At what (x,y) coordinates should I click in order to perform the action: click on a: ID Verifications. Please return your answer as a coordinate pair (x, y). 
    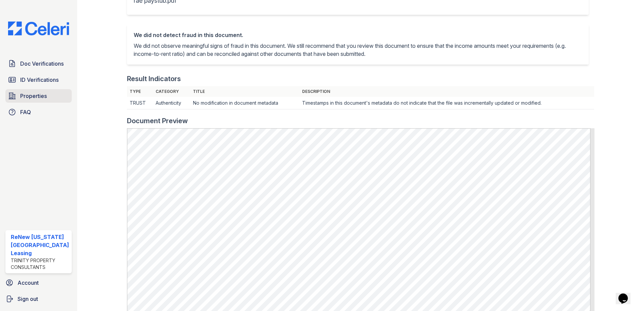
    Looking at the image, I should click on (39, 80).